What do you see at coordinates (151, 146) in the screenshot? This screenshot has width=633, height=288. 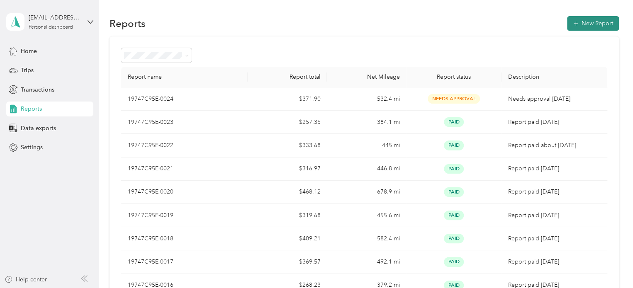 I see `p: 19747C95E-0022` at bounding box center [151, 146].